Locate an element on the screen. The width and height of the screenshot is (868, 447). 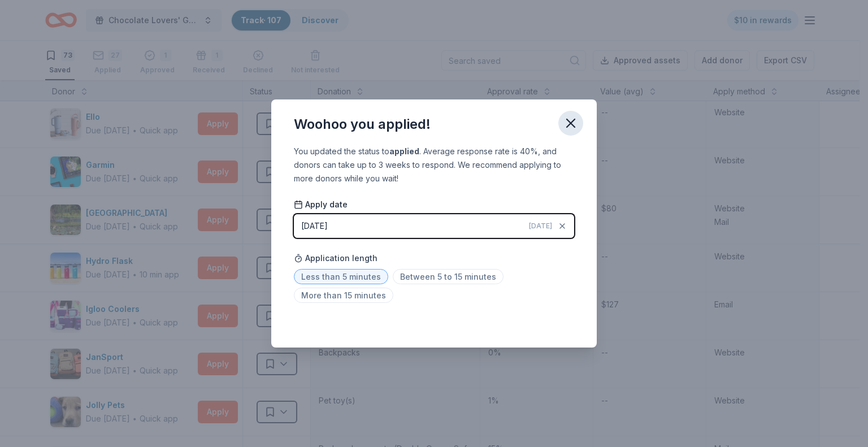
b: applied is located at coordinates (404, 151).